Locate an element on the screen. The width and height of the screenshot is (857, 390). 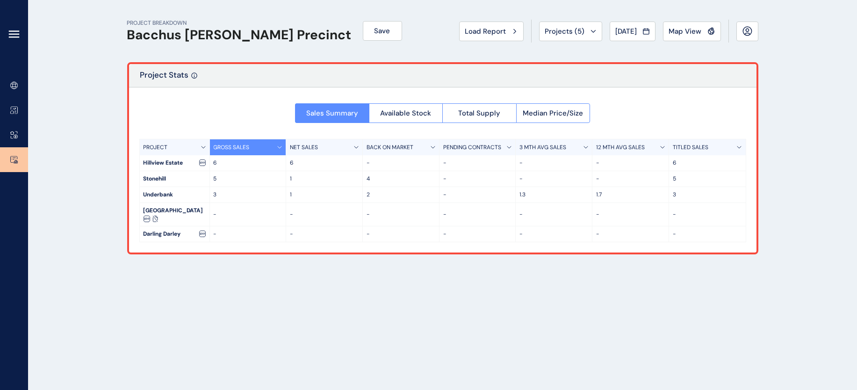
p: PENDING CONTRACTS is located at coordinates (472, 147).